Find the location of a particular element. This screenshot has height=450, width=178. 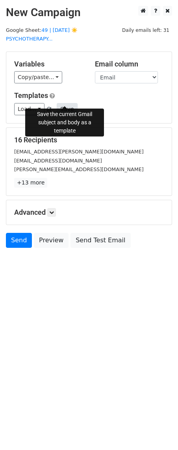

a: Load... is located at coordinates (29, 109).